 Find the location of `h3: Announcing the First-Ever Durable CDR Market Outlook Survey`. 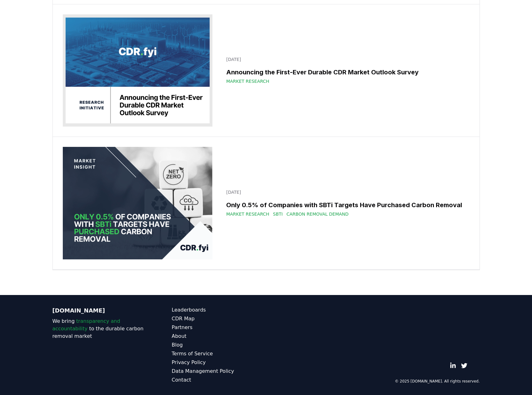

h3: Announcing the First-Ever Durable CDR Market Outlook Survey is located at coordinates (346, 72).